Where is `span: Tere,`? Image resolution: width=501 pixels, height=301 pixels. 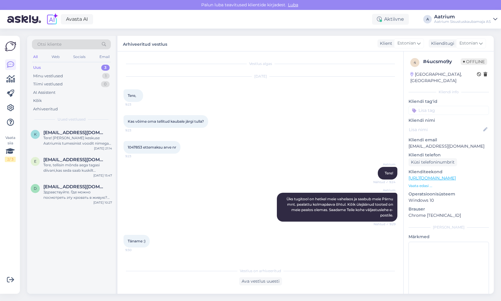 span: Tere, is located at coordinates (132, 95).